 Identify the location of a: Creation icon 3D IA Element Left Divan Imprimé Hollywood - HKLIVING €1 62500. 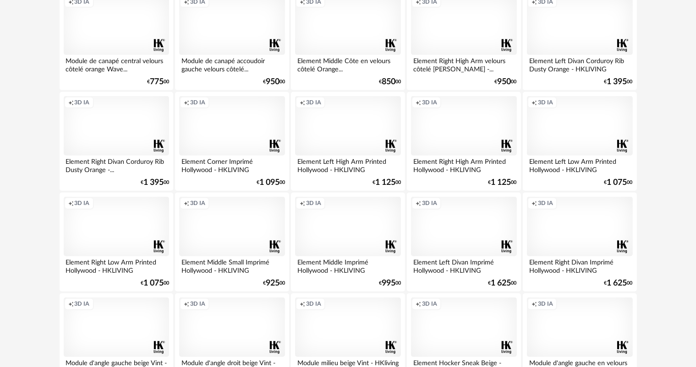
(464, 242).